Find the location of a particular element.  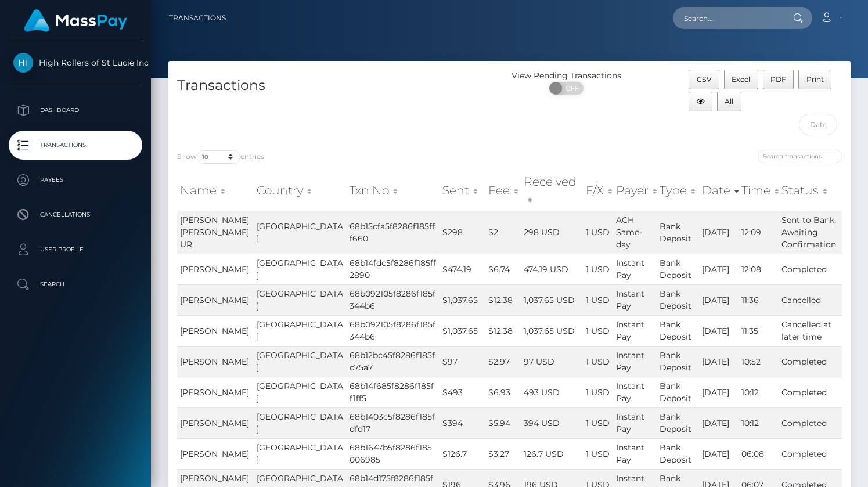

span: PDF is located at coordinates (778, 79).